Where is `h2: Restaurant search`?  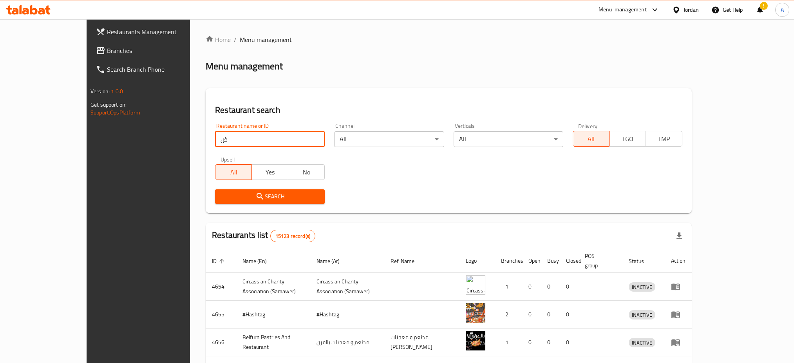 h2: Restaurant search is located at coordinates (449, 110).